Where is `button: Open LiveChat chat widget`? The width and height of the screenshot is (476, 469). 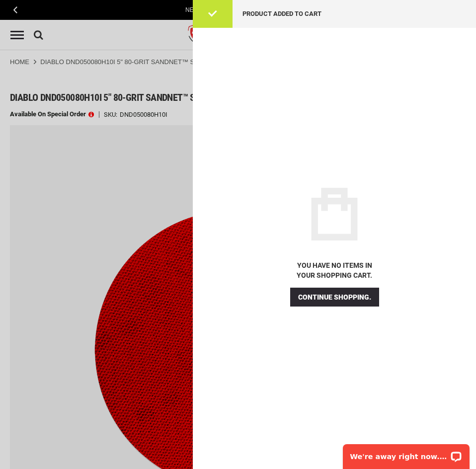
button: Open LiveChat chat widget is located at coordinates (121, 19).